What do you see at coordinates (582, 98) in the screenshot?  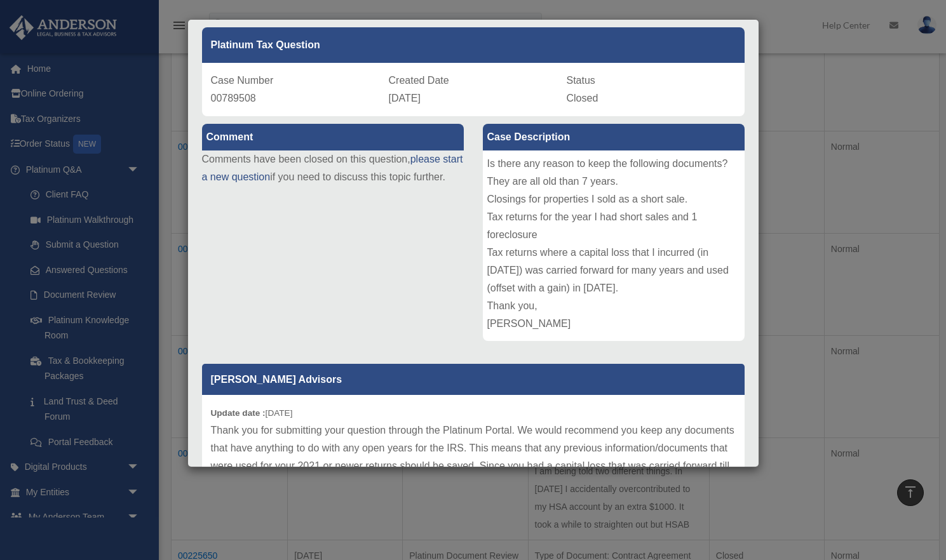 I see `span: Closed` at bounding box center [582, 98].